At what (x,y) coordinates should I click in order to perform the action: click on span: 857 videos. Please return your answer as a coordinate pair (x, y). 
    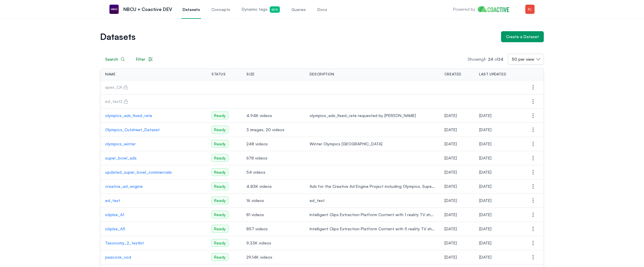
    Looking at the image, I should click on (273, 229).